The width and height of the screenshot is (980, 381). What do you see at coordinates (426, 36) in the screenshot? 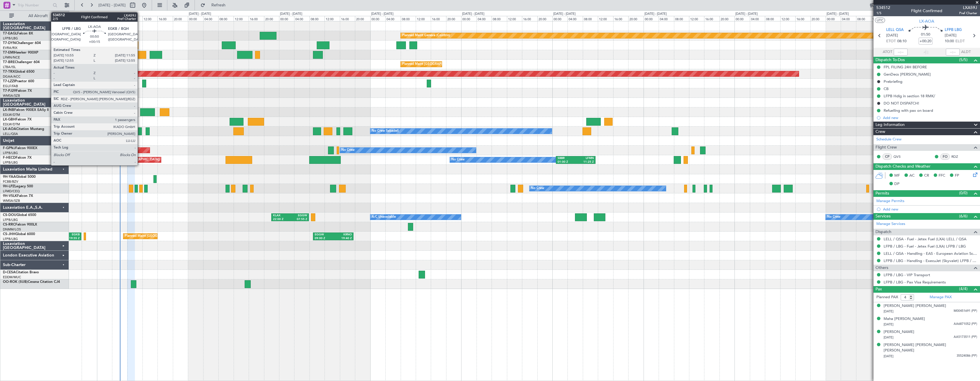
I see `div: Planned Maint Geneva (Cointrin)` at bounding box center [426, 36].